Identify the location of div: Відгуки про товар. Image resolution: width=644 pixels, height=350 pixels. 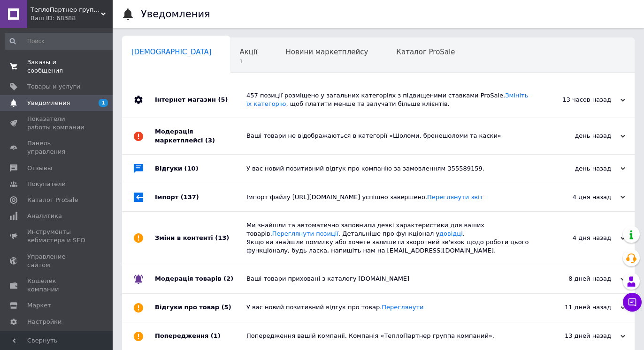
(200, 308).